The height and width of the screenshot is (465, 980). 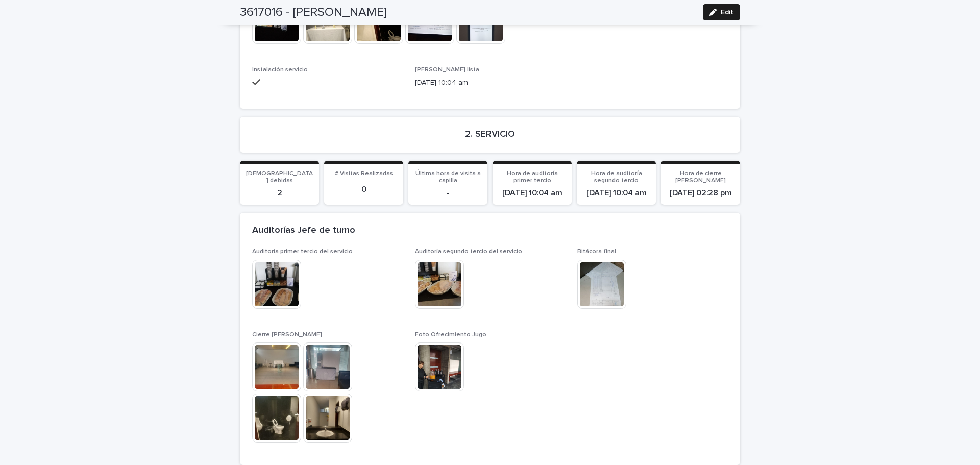 I want to click on span: Edit, so click(x=727, y=12).